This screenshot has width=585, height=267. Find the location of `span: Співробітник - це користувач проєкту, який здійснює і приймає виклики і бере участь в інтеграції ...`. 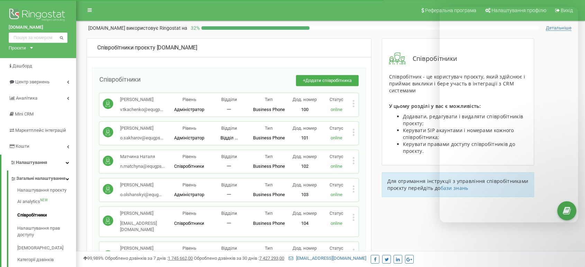

span: Співробітник - це користувач проєкту, який здійснює і приймає виклики і бере участь в інтеграції ... is located at coordinates (457, 83).